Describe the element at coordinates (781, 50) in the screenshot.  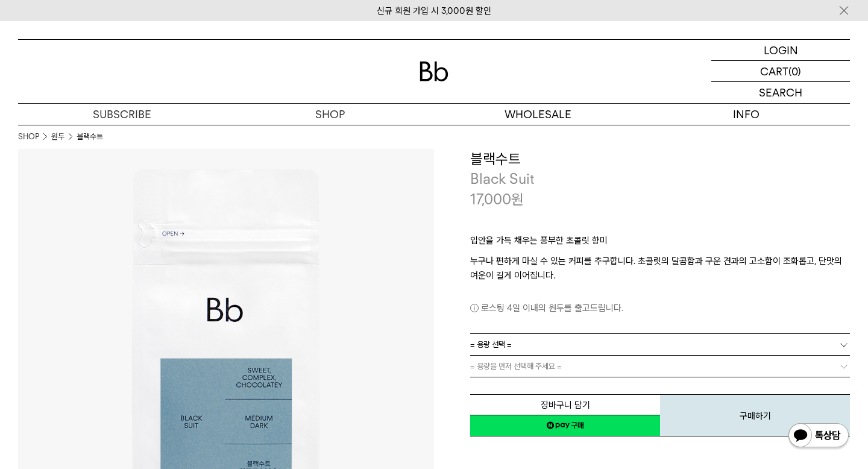
I see `a: LOGIN` at that location.